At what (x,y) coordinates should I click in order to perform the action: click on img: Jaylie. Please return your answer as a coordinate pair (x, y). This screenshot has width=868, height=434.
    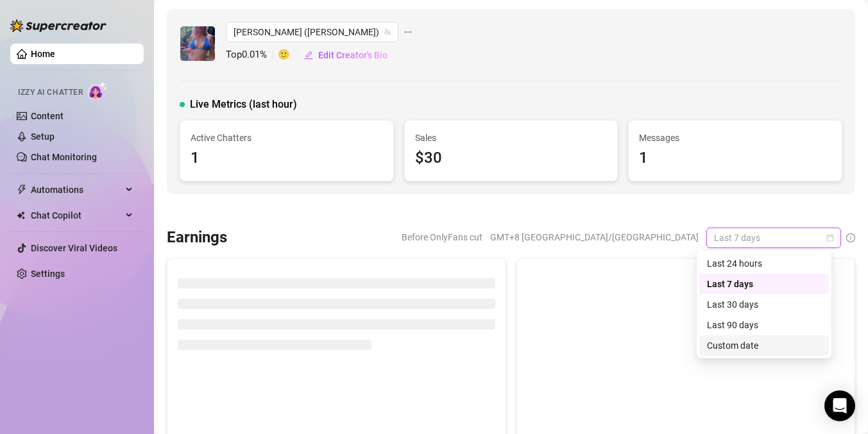
    Looking at the image, I should click on (198, 44).